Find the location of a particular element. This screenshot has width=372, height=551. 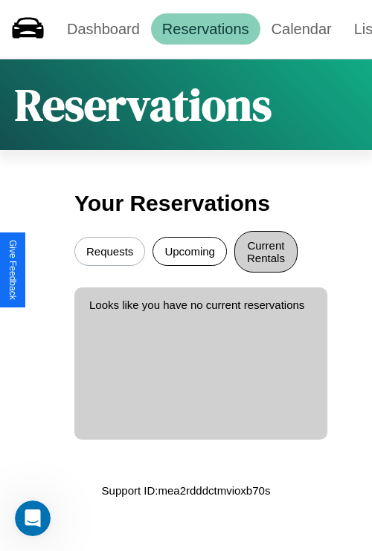

a: Dashboard is located at coordinates (103, 29).